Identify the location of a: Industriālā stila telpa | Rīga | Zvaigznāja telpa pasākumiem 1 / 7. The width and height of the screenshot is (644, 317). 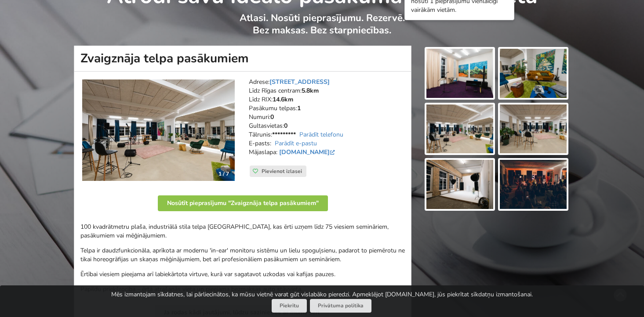
(158, 131).